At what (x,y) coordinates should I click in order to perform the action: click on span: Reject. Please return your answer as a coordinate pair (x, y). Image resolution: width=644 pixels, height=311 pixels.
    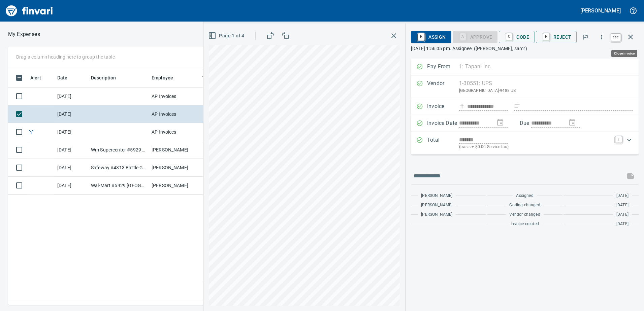
    Looking at the image, I should click on (556, 37).